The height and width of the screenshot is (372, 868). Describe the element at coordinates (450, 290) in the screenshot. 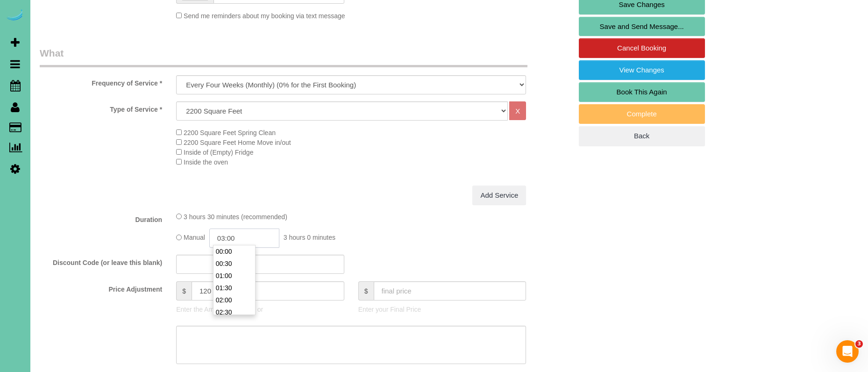

I see `input: final price` at that location.